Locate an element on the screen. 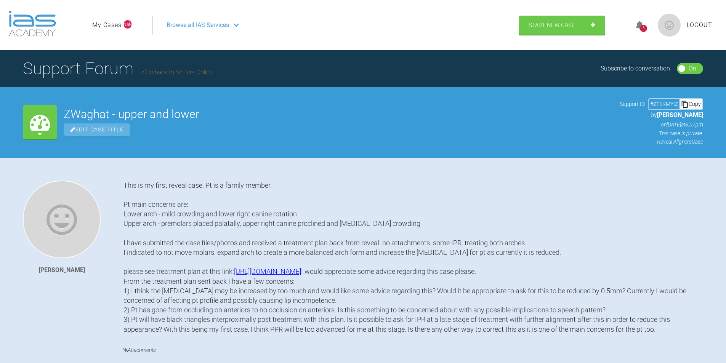 This screenshot has height=363, width=726. img: Rukayya Waghat is located at coordinates (62, 220).